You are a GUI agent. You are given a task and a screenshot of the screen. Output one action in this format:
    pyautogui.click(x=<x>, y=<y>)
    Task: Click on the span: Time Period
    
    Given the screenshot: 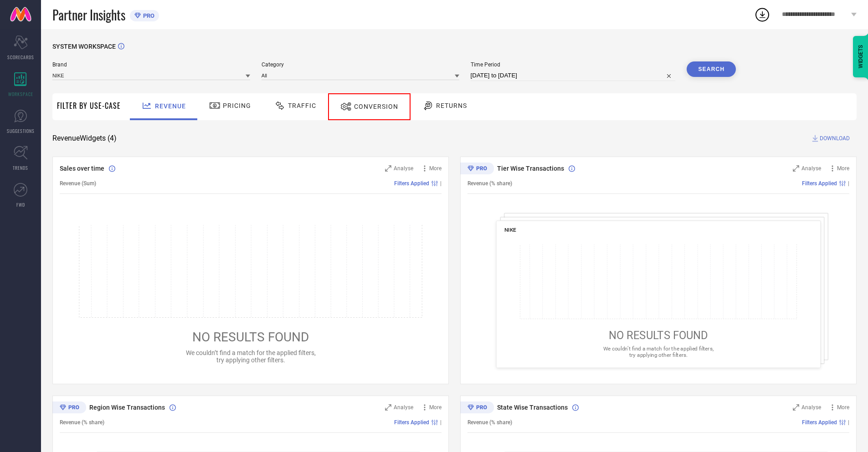 What is the action you would take?
    pyautogui.click(x=574, y=65)
    